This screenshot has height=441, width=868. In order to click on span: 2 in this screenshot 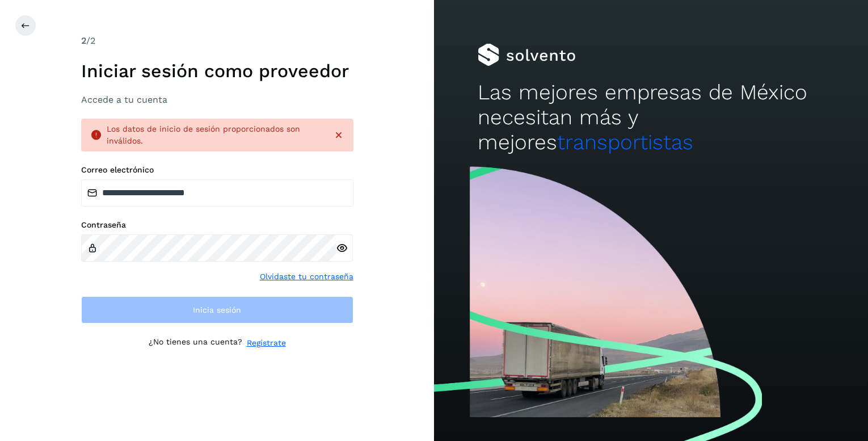, I will do `click(84, 40)`.